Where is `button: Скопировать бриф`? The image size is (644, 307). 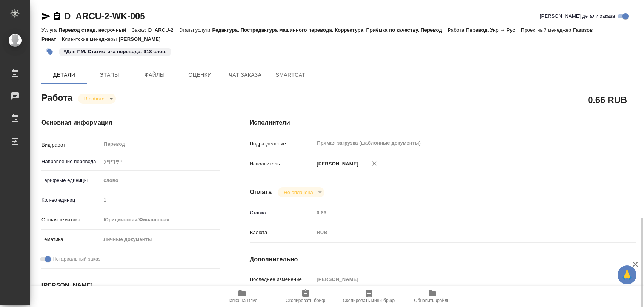
button: Скопировать бриф is located at coordinates (306, 297).